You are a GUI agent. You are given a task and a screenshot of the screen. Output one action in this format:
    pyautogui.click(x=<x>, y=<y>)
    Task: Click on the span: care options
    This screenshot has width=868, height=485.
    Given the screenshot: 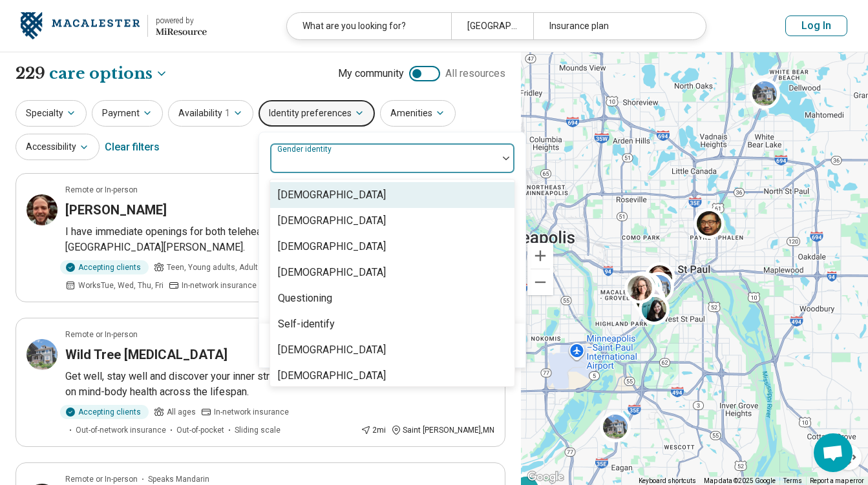 What is the action you would take?
    pyautogui.click(x=101, y=73)
    